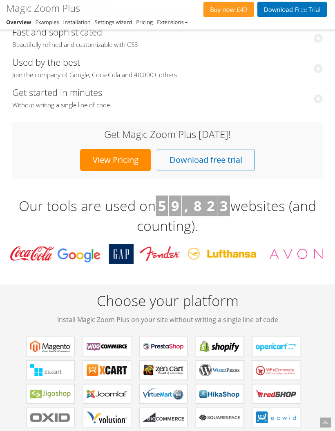 Image resolution: width=335 pixels, height=431 pixels. Describe the element at coordinates (292, 9) in the screenshot. I see `a: DownloadFree Trial` at that location.